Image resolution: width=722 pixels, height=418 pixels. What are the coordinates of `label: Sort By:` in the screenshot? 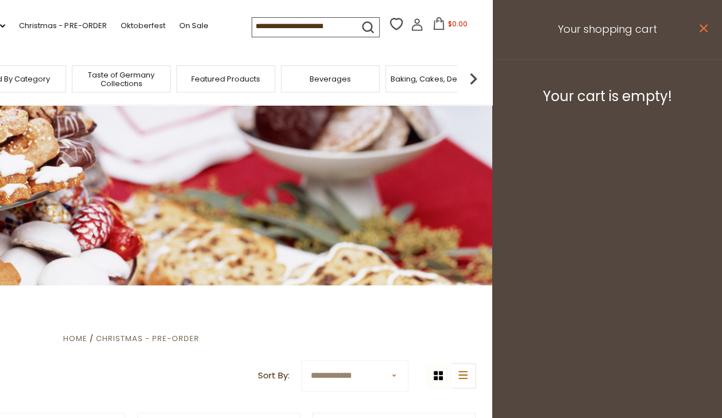 It's located at (273, 376).